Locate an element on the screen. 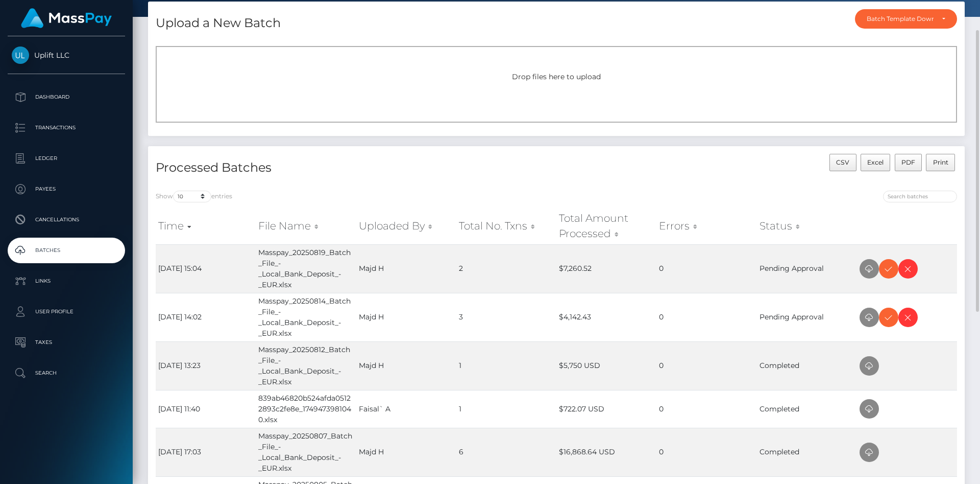  td: 839ab46820b524afda05122893c2fe8e_1749473981040.xlsx is located at coordinates (306, 409).